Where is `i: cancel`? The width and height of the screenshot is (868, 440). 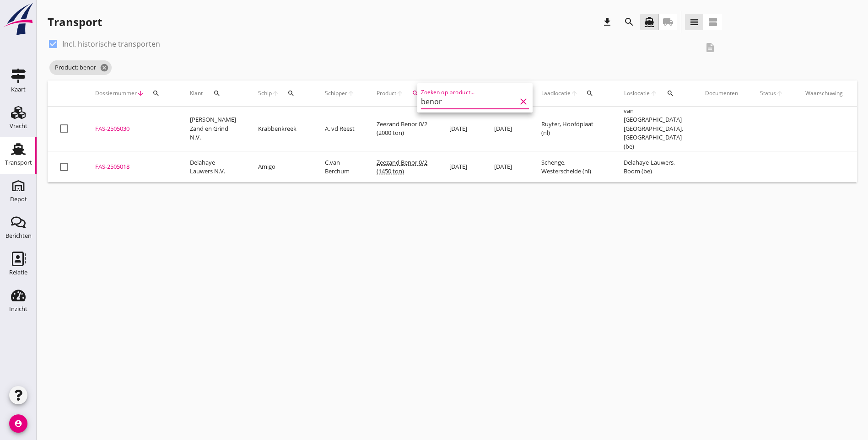
i: cancel is located at coordinates (105, 68).